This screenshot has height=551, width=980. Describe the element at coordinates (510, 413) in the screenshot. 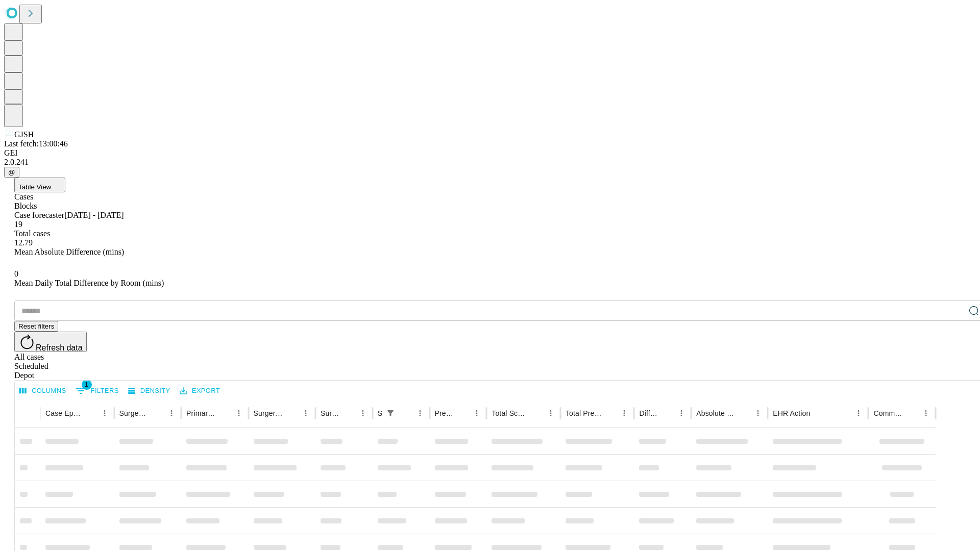

I see `div: Total Scheduled Duration` at that location.